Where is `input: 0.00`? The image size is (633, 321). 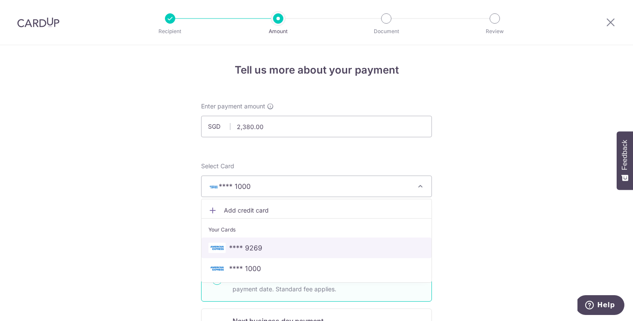
input: 0.00 is located at coordinates (317, 127).